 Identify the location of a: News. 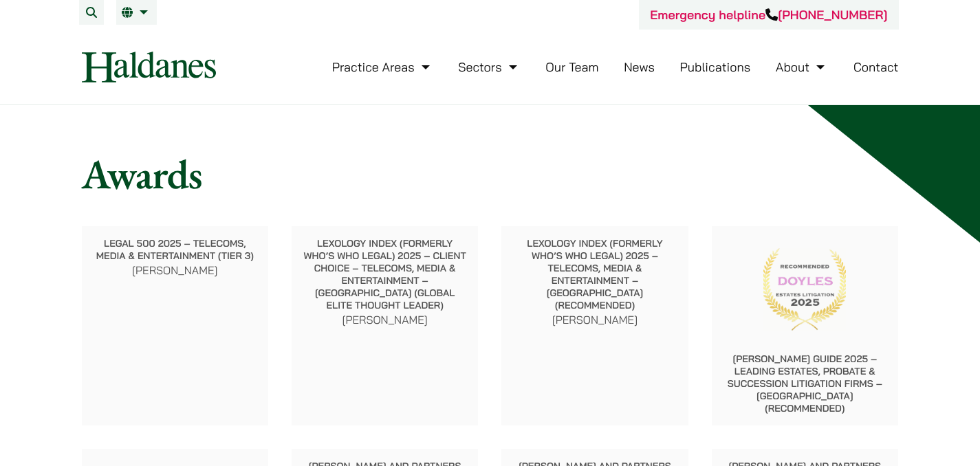
(639, 67).